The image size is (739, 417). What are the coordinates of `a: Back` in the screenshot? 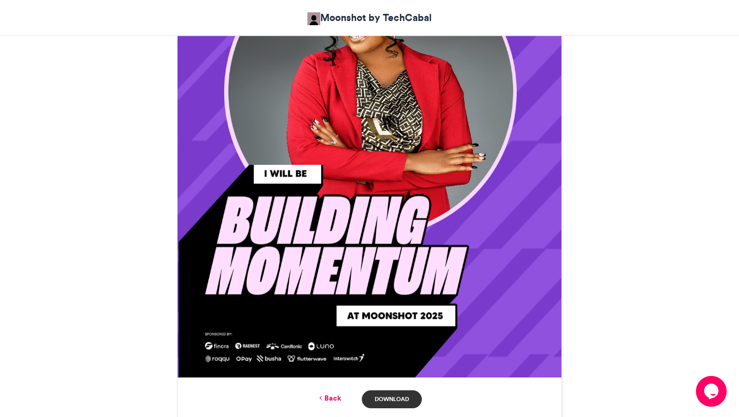 It's located at (329, 398).